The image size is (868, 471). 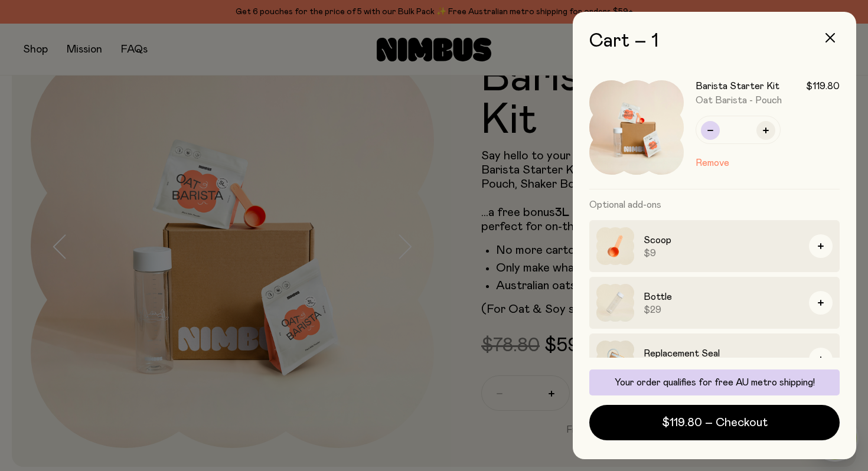 I want to click on span: $119.80, so click(x=823, y=86).